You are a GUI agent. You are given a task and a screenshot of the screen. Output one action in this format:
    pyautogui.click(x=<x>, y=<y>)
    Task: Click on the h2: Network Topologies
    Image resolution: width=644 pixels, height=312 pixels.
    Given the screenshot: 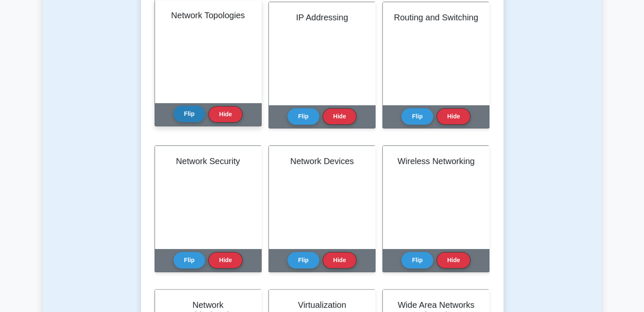 What is the action you would take?
    pyautogui.click(x=208, y=15)
    